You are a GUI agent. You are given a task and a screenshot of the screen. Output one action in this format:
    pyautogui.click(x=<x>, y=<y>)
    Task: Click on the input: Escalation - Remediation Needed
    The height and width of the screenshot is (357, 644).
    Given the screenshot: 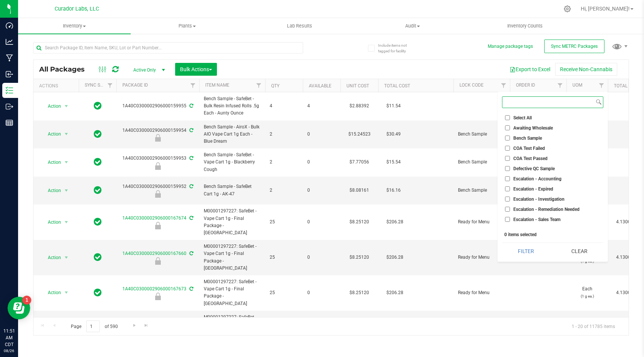 What is the action you would take?
    pyautogui.click(x=507, y=209)
    